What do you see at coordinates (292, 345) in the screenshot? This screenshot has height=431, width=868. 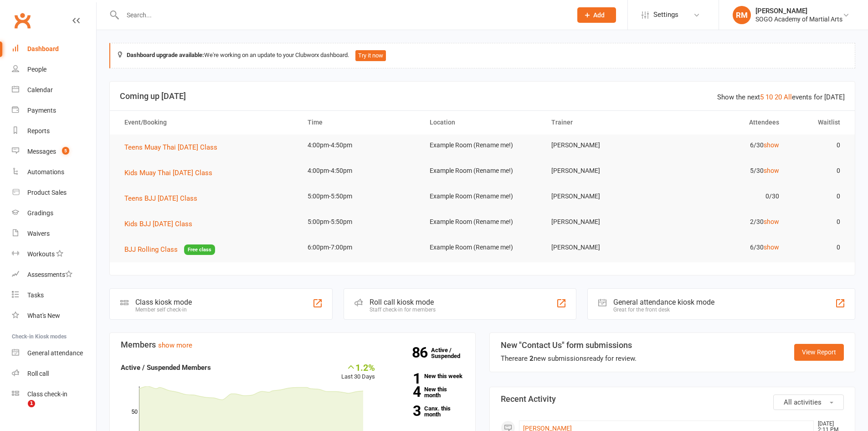 I see `h3: Members` at bounding box center [292, 345].